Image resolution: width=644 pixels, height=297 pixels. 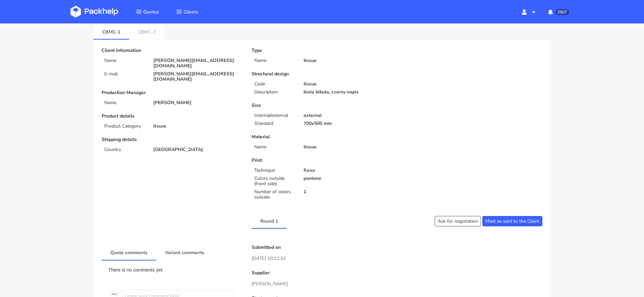 What do you see at coordinates (146, 31) in the screenshot?
I see `a: CBMC-2` at bounding box center [146, 31].